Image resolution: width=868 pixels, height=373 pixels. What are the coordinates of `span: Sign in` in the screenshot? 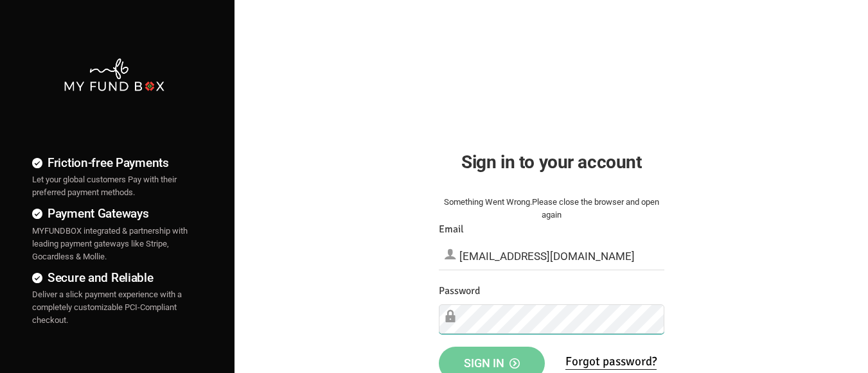 It's located at (492, 363).